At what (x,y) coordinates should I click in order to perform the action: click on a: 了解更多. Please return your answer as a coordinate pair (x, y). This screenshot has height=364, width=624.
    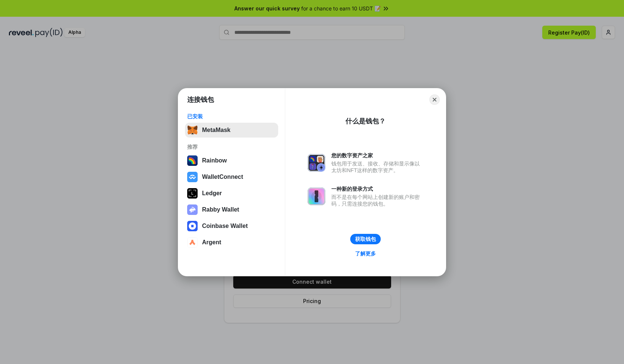
    Looking at the image, I should click on (365, 253).